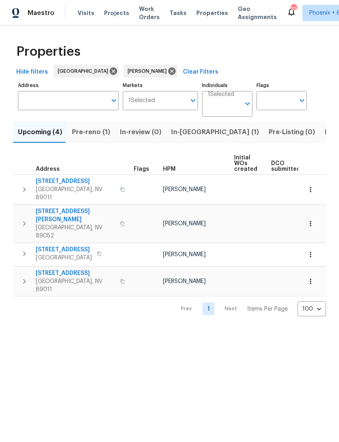 The width and height of the screenshot is (339, 442). I want to click on a: Goto page 1, so click(209, 309).